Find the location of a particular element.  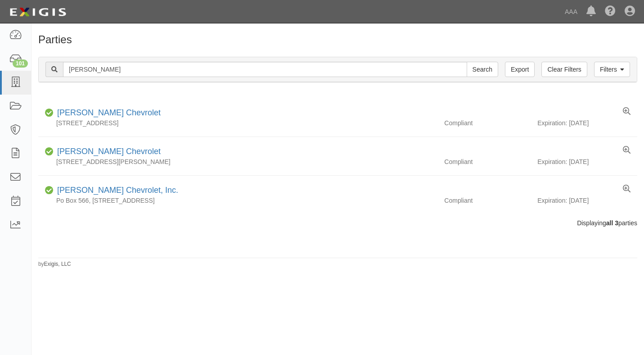

b: all 3 is located at coordinates (612, 223).